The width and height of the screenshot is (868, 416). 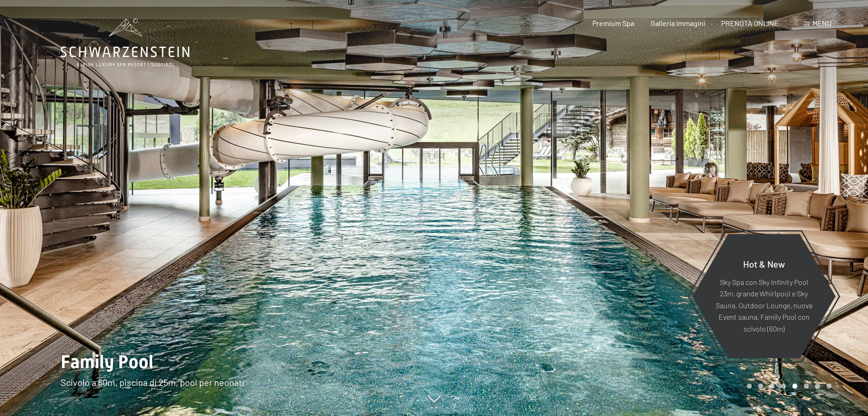 I want to click on div: Carousel Page 2, so click(x=760, y=385).